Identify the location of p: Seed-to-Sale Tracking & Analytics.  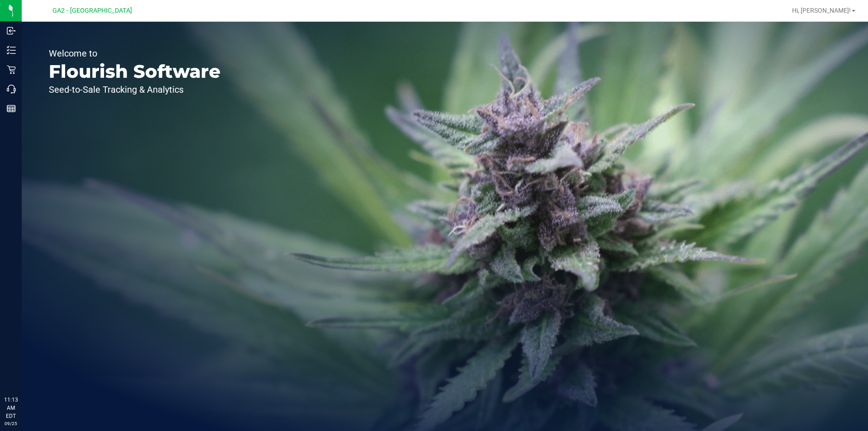
(135, 90).